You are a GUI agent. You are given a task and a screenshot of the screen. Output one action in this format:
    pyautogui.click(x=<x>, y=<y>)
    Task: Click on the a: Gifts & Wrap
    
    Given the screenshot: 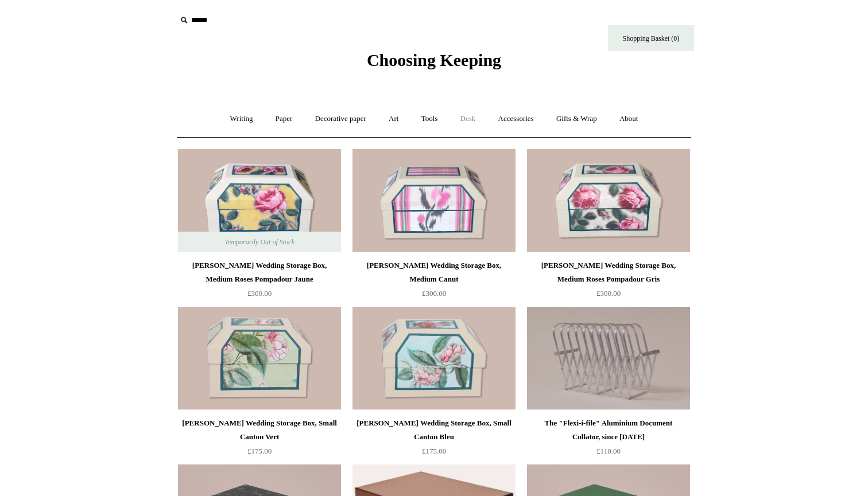 What is the action you would take?
    pyautogui.click(x=576, y=119)
    